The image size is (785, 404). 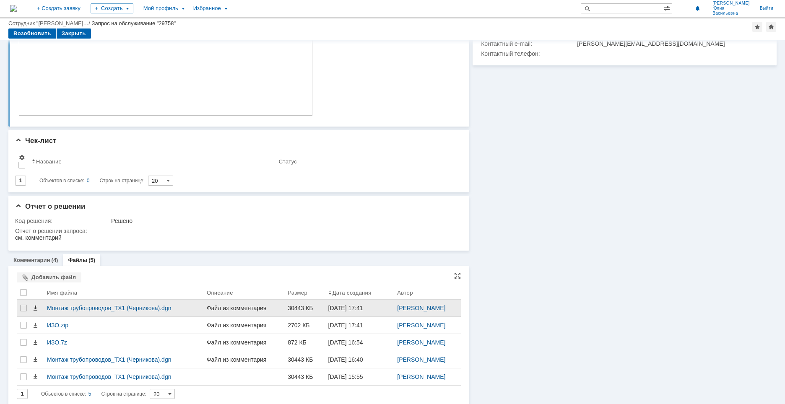 I want to click on div: Статус, so click(x=288, y=161).